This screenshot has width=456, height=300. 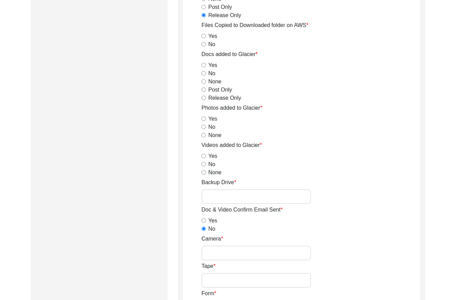 I want to click on label: Doc & Video Confirm Email Sent, so click(x=242, y=210).